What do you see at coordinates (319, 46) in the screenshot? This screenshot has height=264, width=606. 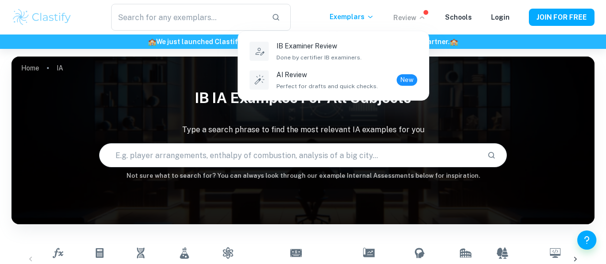 I see `p: IB Examiner Review` at bounding box center [319, 46].